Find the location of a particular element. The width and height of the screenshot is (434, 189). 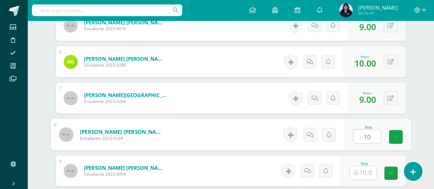

span: Estudiante 2023-0288 is located at coordinates (125, 65).